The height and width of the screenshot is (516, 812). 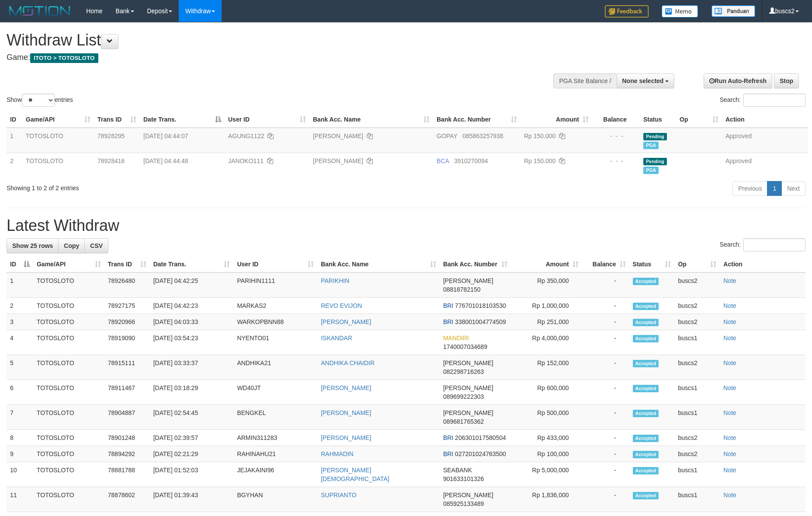 What do you see at coordinates (471, 161) in the screenshot?
I see `span: Copy 3910270094 to clipboard` at bounding box center [471, 161].